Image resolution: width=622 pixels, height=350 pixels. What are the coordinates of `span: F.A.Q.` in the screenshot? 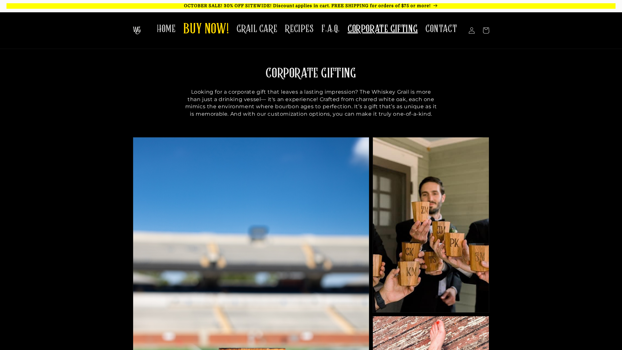 It's located at (331, 29).